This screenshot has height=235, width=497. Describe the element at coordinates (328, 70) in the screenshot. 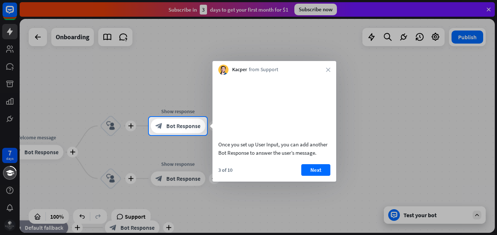

I see `i: close` at that location.